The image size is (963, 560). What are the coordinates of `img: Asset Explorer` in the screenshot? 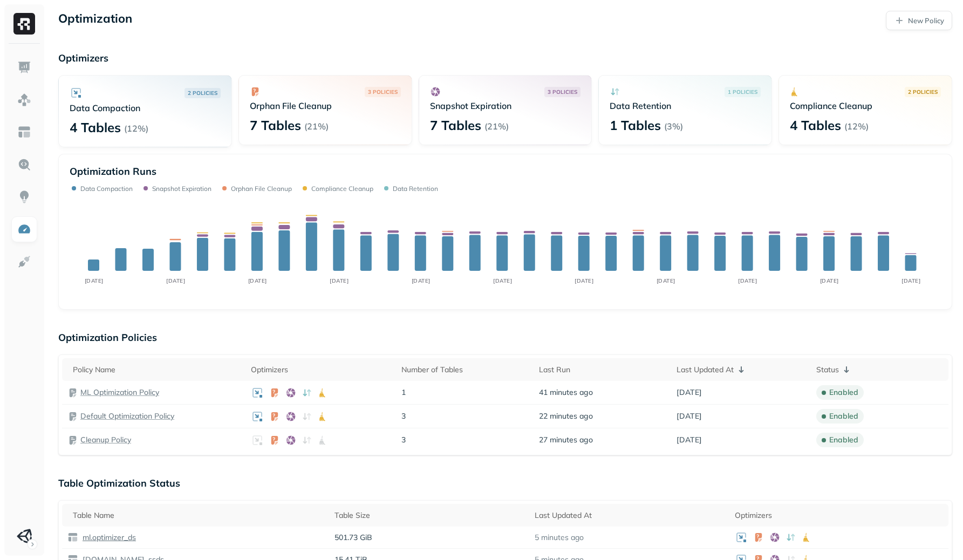 It's located at (24, 132).